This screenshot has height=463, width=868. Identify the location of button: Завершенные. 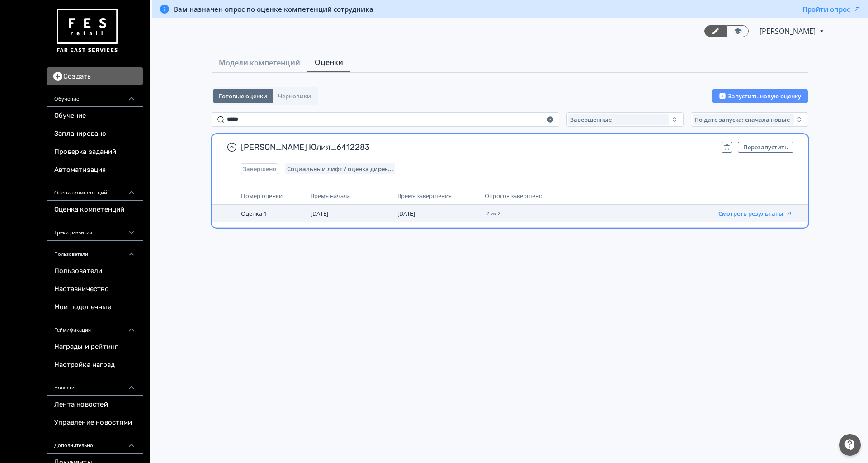
(625, 119).